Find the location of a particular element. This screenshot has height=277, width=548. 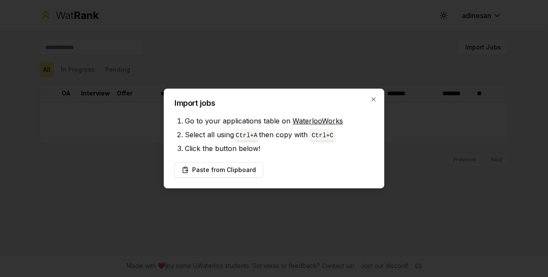

li: Click the button below! is located at coordinates (279, 149).